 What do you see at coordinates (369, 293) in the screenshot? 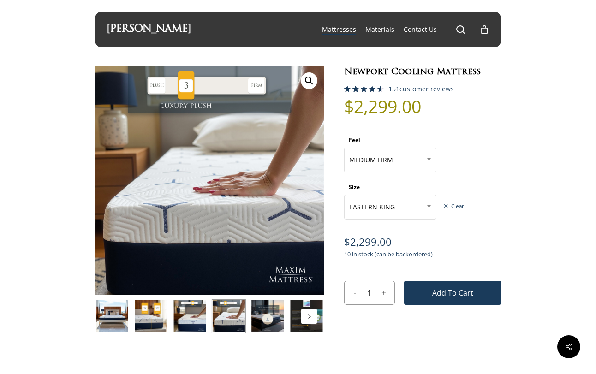
I see `input: Product quantity` at bounding box center [369, 293].